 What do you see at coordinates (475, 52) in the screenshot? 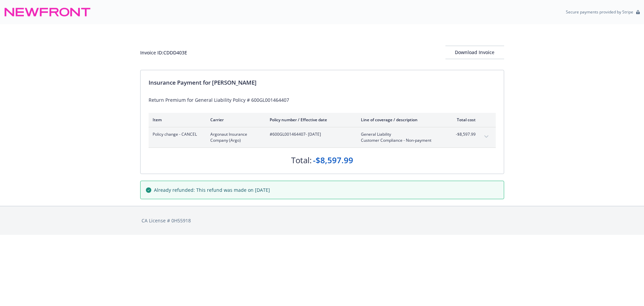
I see `button: Download Invoice` at bounding box center [475, 52].